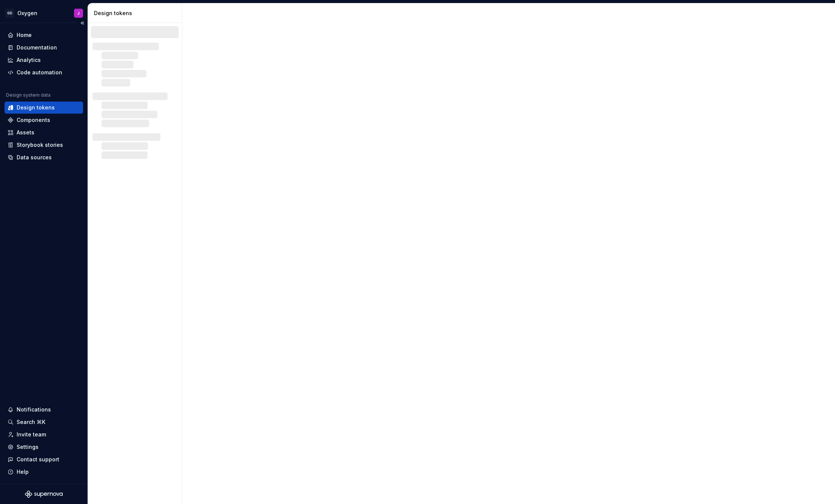 The image size is (835, 504). What do you see at coordinates (44, 472) in the screenshot?
I see `button: Help` at bounding box center [44, 472].